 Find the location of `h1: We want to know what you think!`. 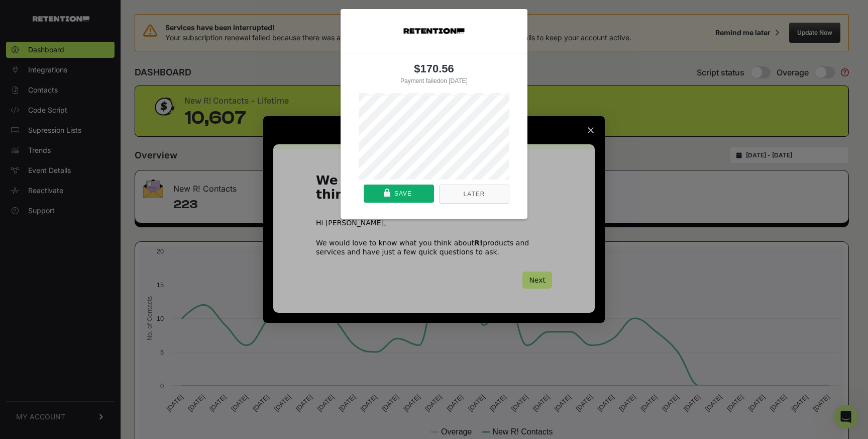

h1: We want to know what you think! is located at coordinates (434, 190).